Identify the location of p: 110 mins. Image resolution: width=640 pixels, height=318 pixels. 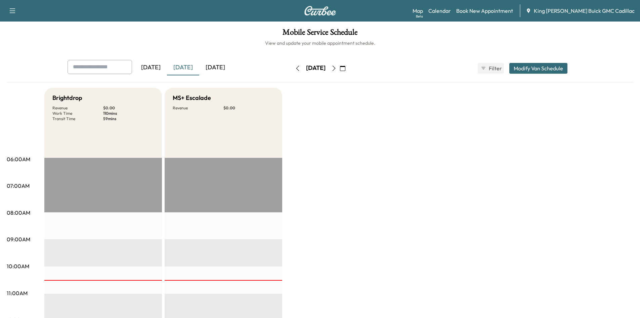
(128, 113).